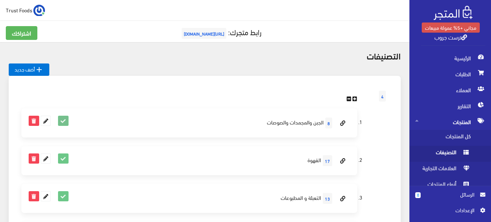 The image size is (491, 222). What do you see at coordinates (450, 58) in the screenshot?
I see `a: الرئيسية` at bounding box center [450, 58].